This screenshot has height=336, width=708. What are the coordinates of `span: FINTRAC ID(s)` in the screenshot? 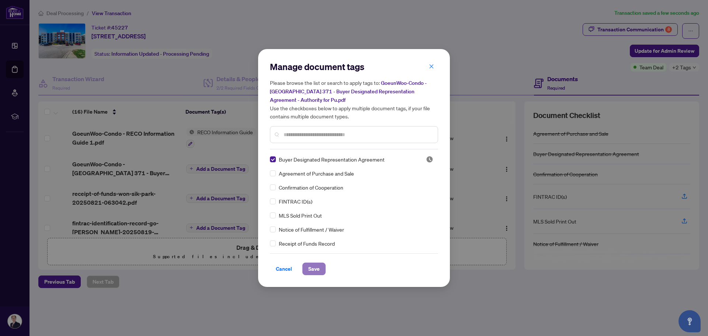 It's located at (295, 201).